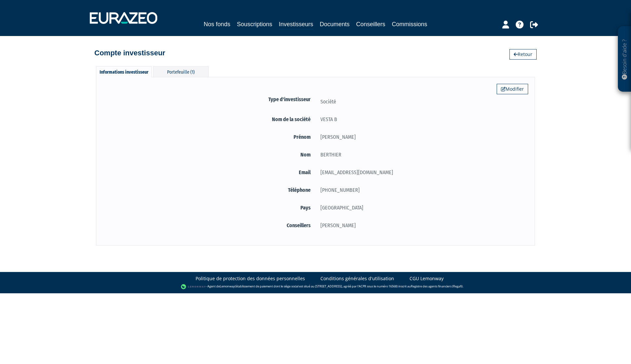  I want to click on label: Téléphone, so click(209, 190).